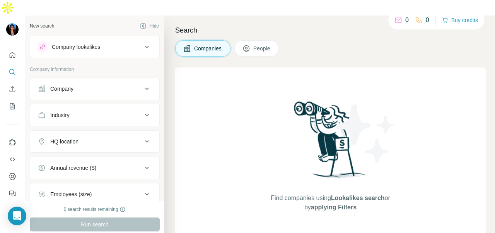 This screenshot has height=233, width=495. I want to click on span: Lookalikes search, so click(358, 197).